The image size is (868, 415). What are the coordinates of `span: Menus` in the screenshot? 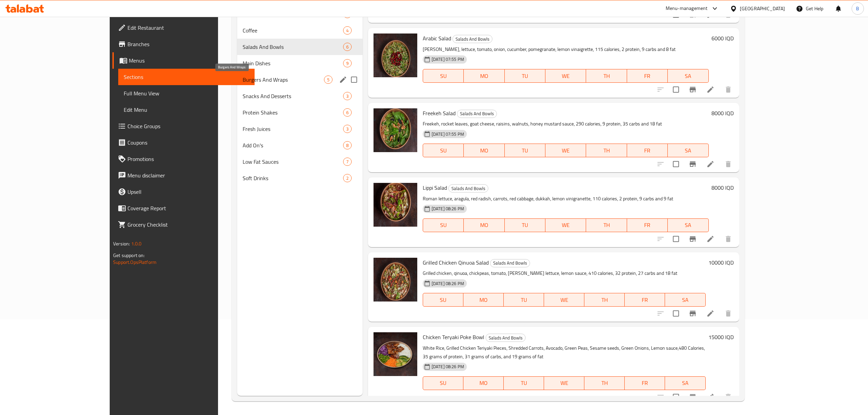 It's located at (189, 60).